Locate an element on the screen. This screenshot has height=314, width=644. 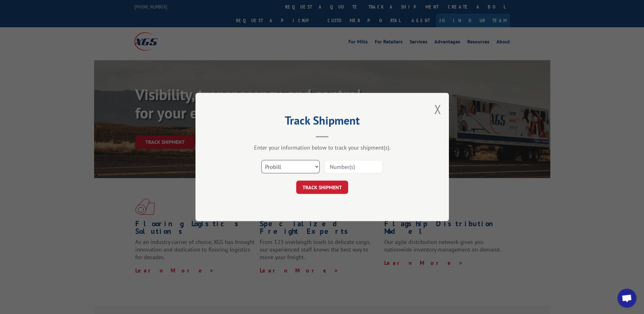
input: Number(s) is located at coordinates (353, 167).